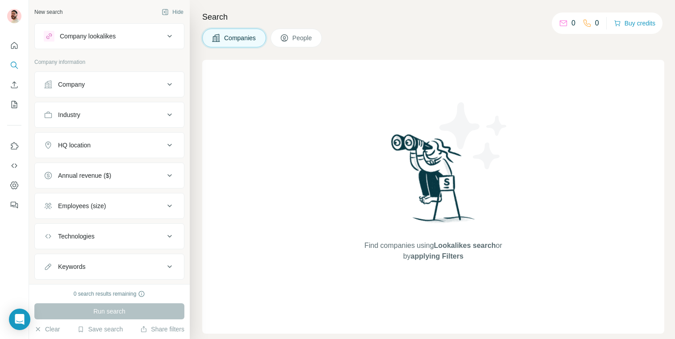 This screenshot has width=675, height=339. Describe the element at coordinates (76, 236) in the screenshot. I see `div: Technologies` at that location.